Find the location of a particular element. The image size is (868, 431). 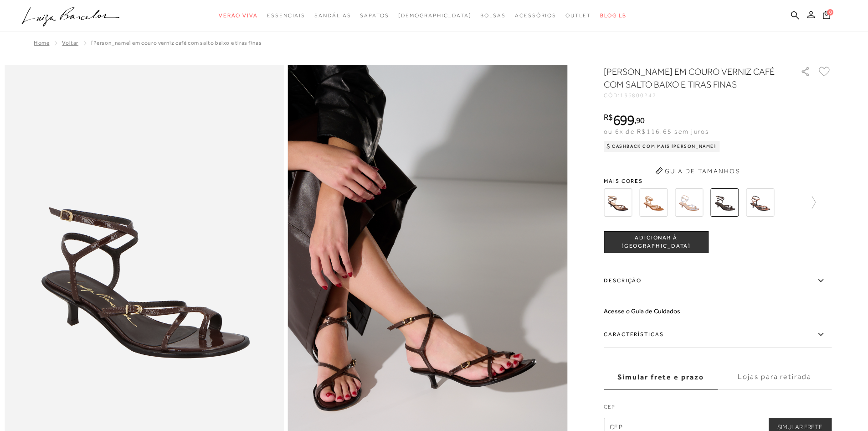

a: Voltar is located at coordinates (70, 43).